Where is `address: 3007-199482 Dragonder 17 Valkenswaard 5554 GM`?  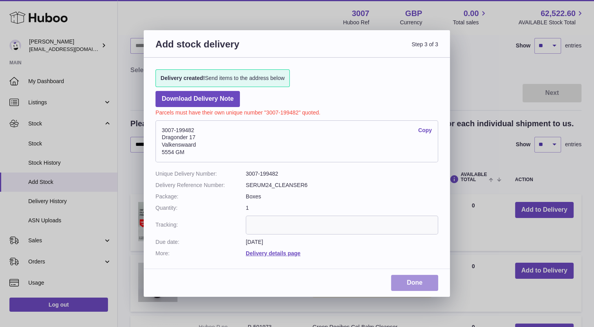
address: 3007-199482 Dragonder 17 Valkenswaard 5554 GM is located at coordinates (297, 142).